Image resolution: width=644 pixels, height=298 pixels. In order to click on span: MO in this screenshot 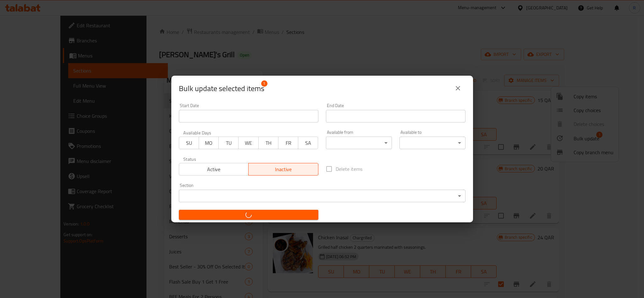, I will do `click(208, 143)`.